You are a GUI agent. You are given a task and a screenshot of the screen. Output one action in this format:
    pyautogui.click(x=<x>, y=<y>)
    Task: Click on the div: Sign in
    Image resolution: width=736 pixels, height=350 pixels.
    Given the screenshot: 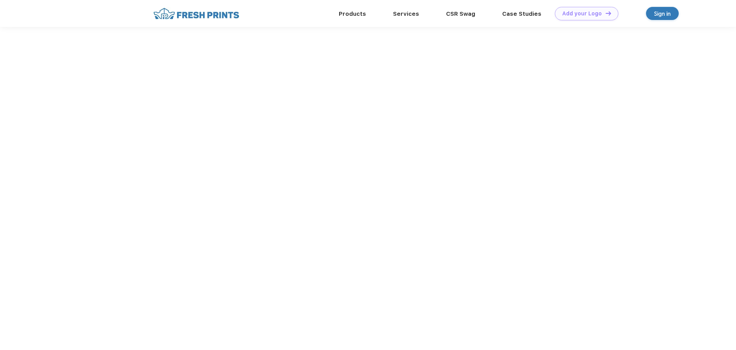 What is the action you would take?
    pyautogui.click(x=662, y=13)
    